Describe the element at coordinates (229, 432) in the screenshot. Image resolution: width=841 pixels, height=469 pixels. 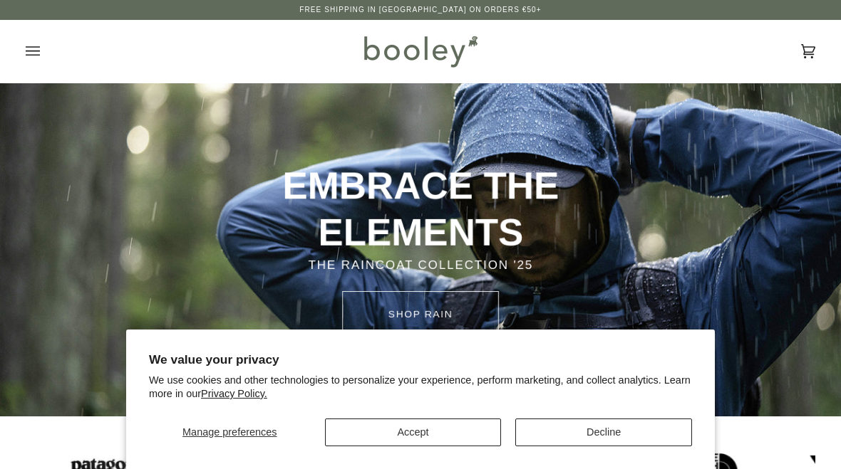
I see `button: Manage preferences` at that location.